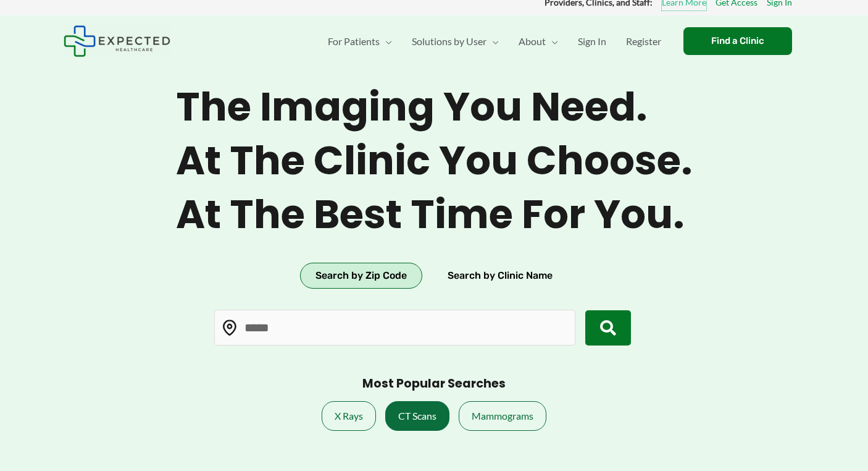 This screenshot has width=868, height=471. Describe the element at coordinates (434, 161) in the screenshot. I see `span: At the clinic you choose.` at that location.